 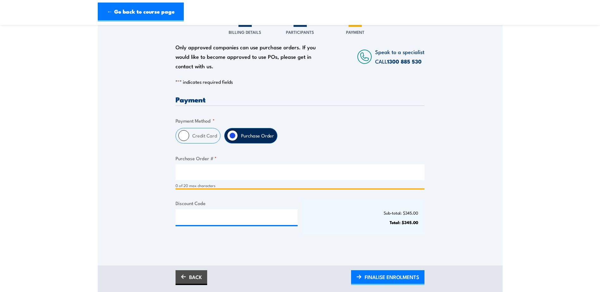 What do you see at coordinates (195, 120) in the screenshot?
I see `legend: Payment Method` at bounding box center [195, 120].